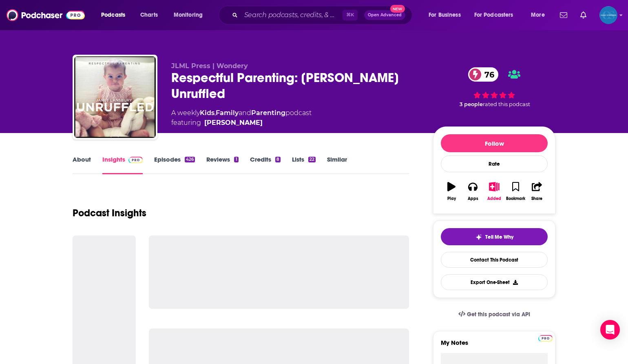  Describe the element at coordinates (610, 329) in the screenshot. I see `div: Open Intercom Messenger` at that location.